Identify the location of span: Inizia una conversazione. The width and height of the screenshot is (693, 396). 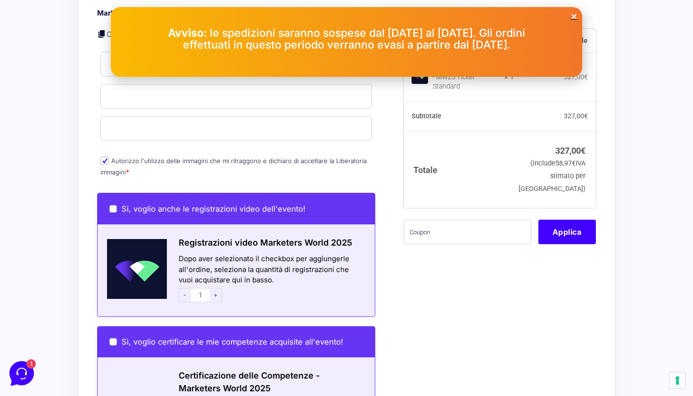
(100, 91).